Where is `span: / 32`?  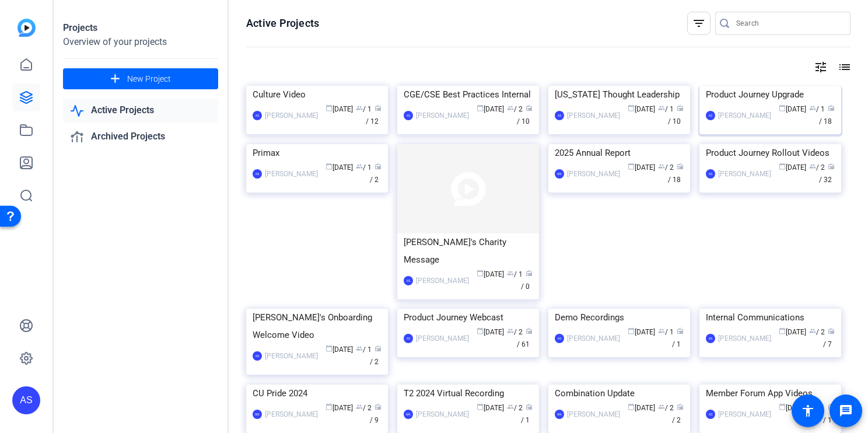 span: / 32 is located at coordinates (826, 173).